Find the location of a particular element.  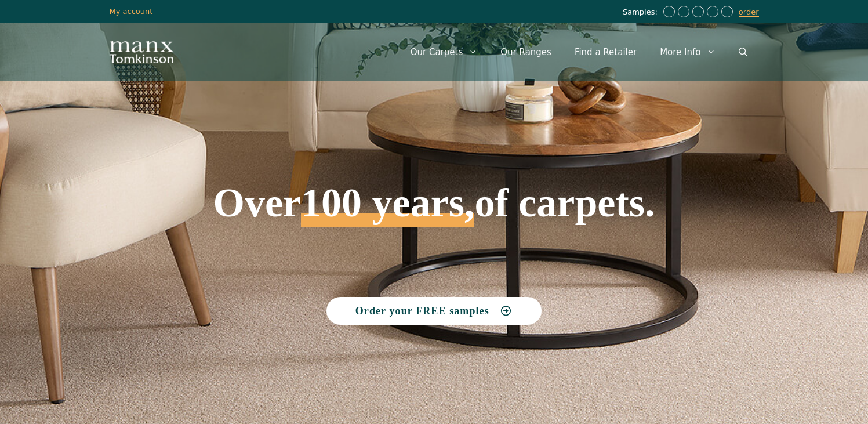

span: 100 years, is located at coordinates (387, 210).